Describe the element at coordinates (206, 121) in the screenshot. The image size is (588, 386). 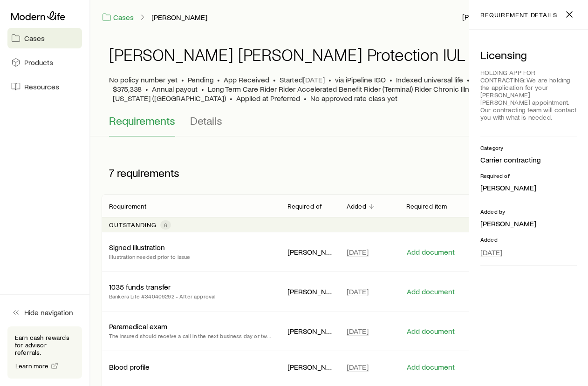
I see `span: Details` at that location.